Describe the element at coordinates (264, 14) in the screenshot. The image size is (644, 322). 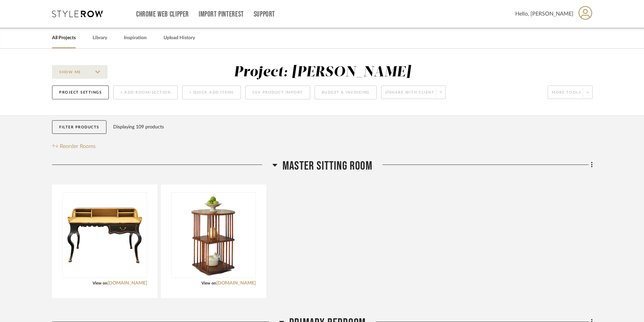
I see `a: Support` at that location.